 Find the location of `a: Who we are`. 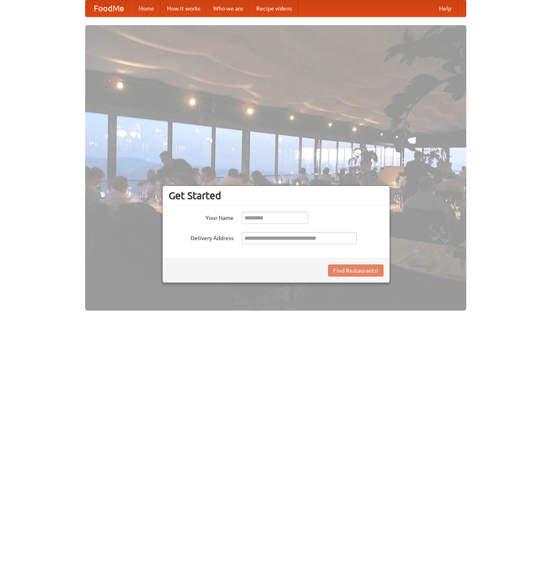

a: Who we are is located at coordinates (228, 9).